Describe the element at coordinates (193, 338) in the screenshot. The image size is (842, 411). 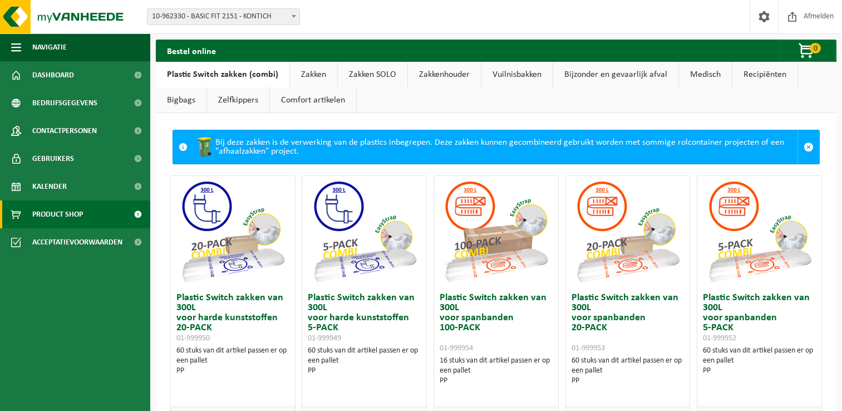
I see `span: 01-999950` at that location.